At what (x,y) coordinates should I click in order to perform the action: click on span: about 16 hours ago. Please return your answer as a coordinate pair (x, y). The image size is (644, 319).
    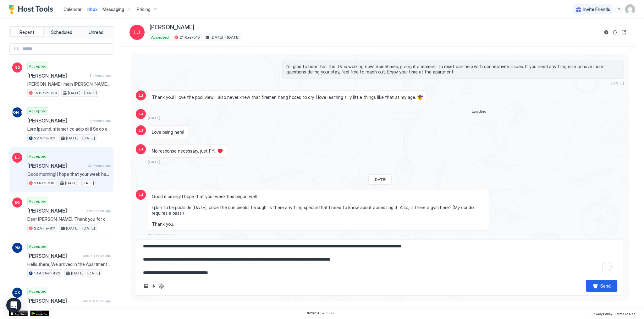
    Looking at the image, I should click on (97, 301).